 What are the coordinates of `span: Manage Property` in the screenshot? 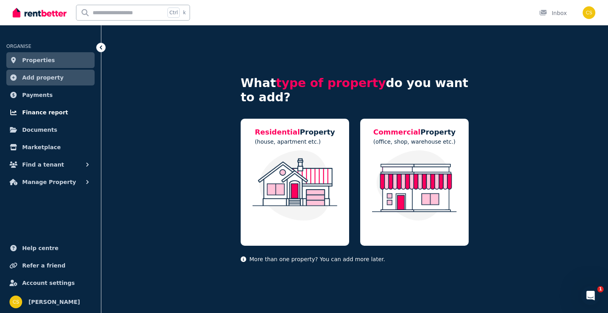 It's located at (49, 182).